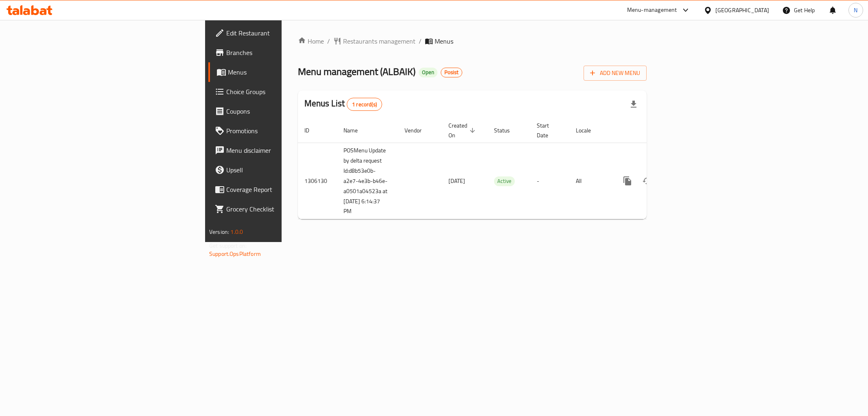 The height and width of the screenshot is (416, 868). Describe the element at coordinates (285, 209) in the screenshot. I see `span: Grocery Checklist` at that location.